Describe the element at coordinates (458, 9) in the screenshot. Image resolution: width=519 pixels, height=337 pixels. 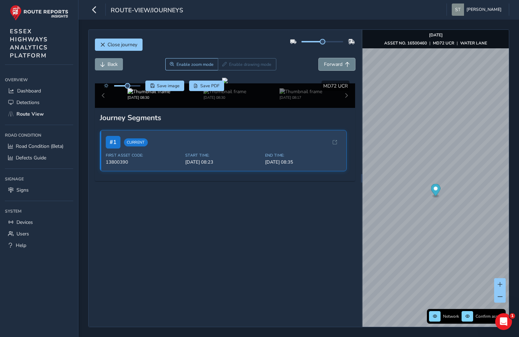
I see `img: diamond-layout` at that location.